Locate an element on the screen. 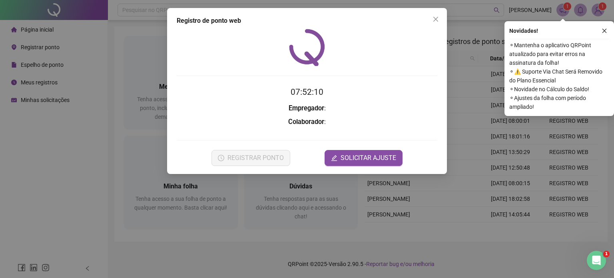  span: ⚬ Ajustes da folha com período ampliado! is located at coordinates (559, 102).